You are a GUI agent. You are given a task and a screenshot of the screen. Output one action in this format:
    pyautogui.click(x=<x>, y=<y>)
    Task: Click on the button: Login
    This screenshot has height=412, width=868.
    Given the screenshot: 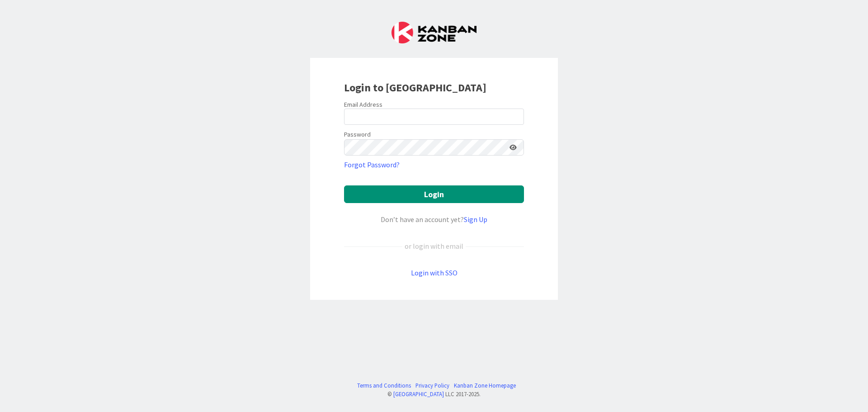 What is the action you would take?
    pyautogui.click(x=434, y=194)
    